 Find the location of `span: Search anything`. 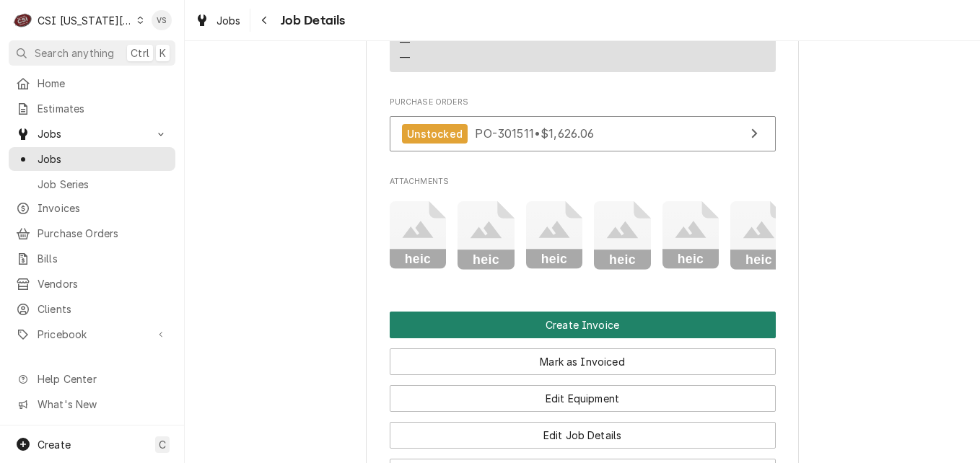

span: Search anything is located at coordinates (75, 53).